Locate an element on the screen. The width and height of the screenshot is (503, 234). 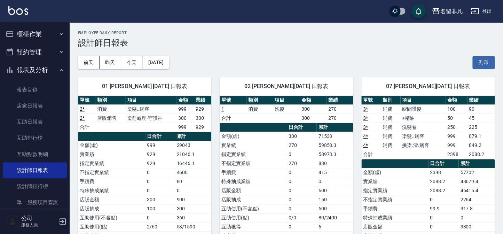
th: 金額 is located at coordinates (313, 100).